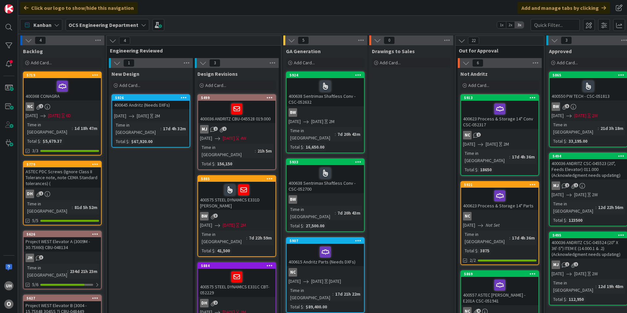  Describe the element at coordinates (588, 89) in the screenshot. I see `div: 400550 PW TECH - CSC-051813` at that location.